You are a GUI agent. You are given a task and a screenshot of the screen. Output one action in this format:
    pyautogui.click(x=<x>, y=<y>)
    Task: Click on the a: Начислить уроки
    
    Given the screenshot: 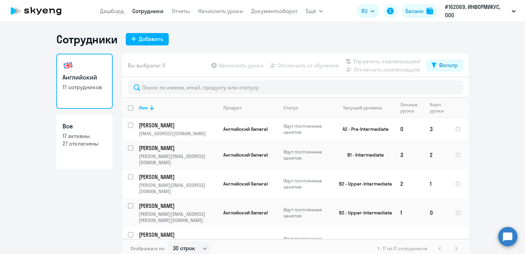 What is the action you would take?
    pyautogui.click(x=221, y=11)
    